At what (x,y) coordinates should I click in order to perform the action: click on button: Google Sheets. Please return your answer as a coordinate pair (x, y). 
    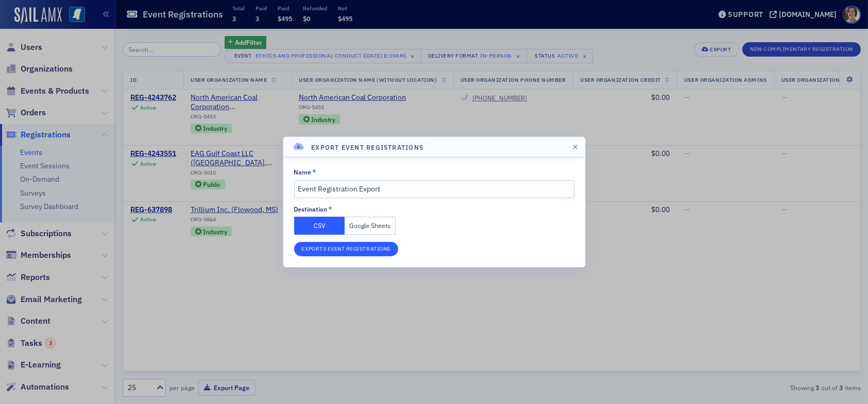
    Looking at the image, I should click on (370, 226).